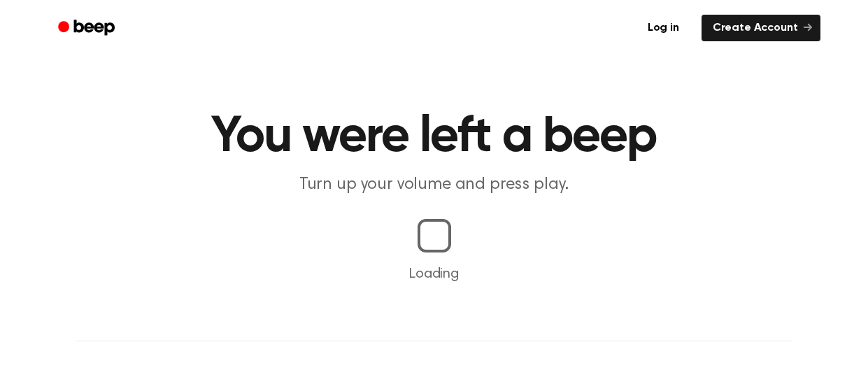  I want to click on h1: You were left a beep, so click(434, 137).